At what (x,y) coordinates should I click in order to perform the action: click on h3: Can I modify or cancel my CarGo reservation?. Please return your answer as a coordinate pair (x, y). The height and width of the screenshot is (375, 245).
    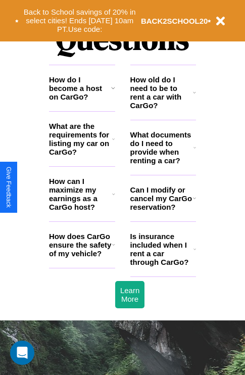
    Looking at the image, I should click on (162, 198).